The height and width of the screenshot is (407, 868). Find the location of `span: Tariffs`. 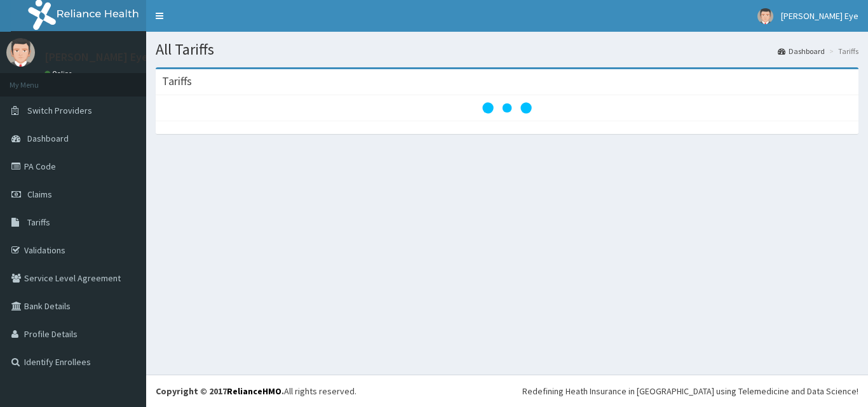

span: Tariffs is located at coordinates (38, 222).